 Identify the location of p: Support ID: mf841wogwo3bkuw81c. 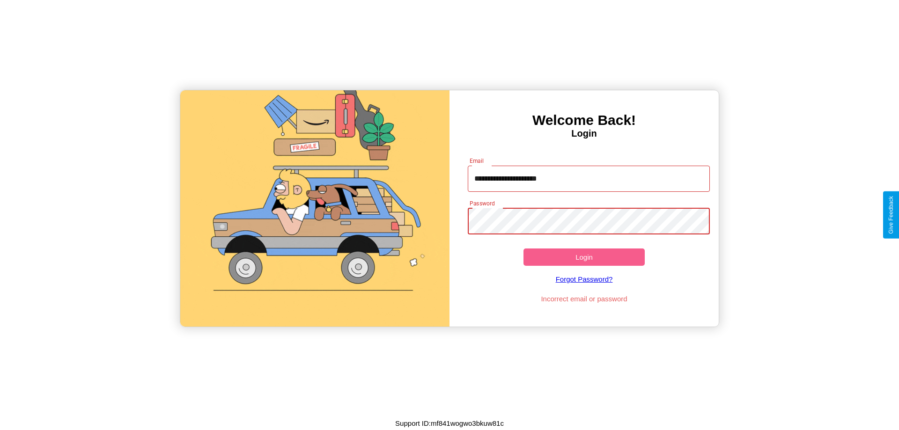
(450, 423).